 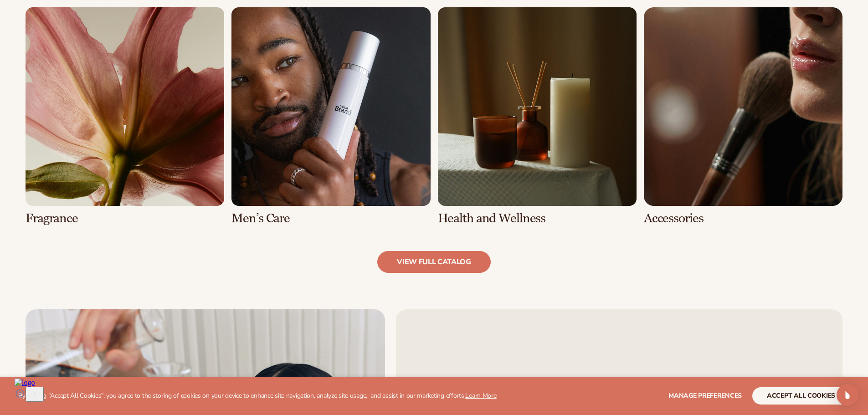 What do you see at coordinates (743, 116) in the screenshot?
I see `div: 8 / 8` at bounding box center [743, 116].